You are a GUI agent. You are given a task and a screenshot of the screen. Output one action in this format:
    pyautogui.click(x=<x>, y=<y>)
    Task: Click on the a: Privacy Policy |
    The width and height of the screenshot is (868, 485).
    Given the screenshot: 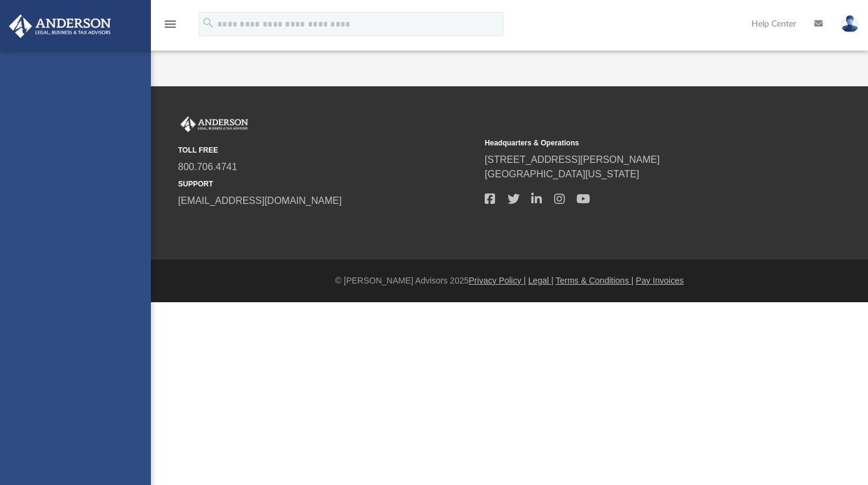 What is the action you would take?
    pyautogui.click(x=498, y=281)
    